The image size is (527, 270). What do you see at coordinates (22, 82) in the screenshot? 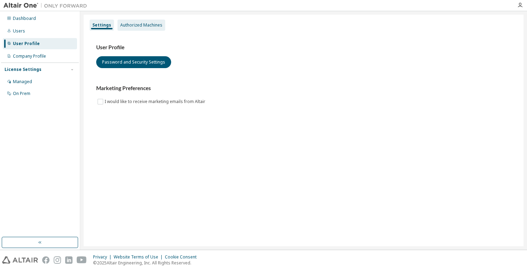
I see `div: Managed` at bounding box center [22, 82].